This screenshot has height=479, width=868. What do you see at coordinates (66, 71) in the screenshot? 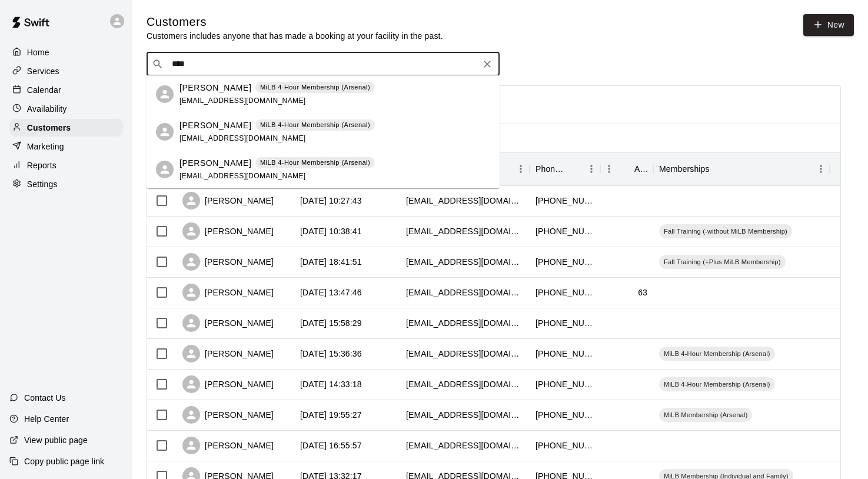
I see `div: Services` at bounding box center [66, 71].